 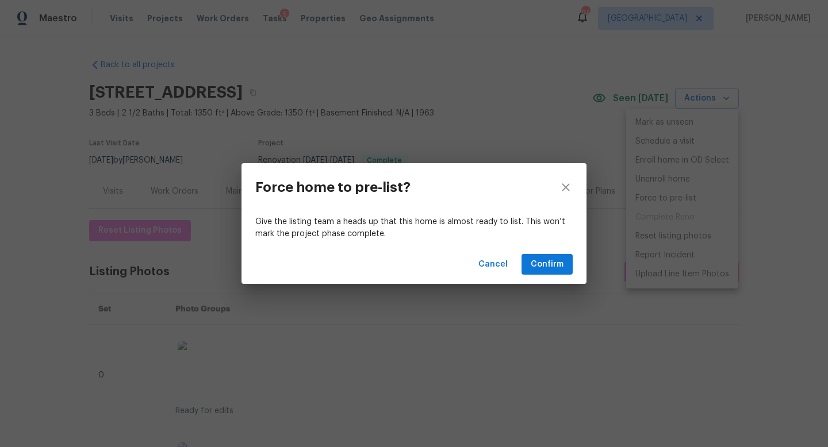 I want to click on button: Confirm, so click(x=547, y=264).